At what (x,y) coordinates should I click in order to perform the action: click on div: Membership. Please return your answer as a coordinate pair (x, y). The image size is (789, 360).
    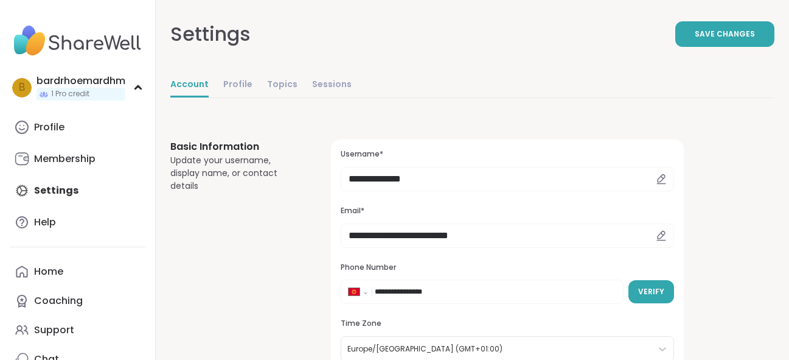
    Looking at the image, I should click on (64, 159).